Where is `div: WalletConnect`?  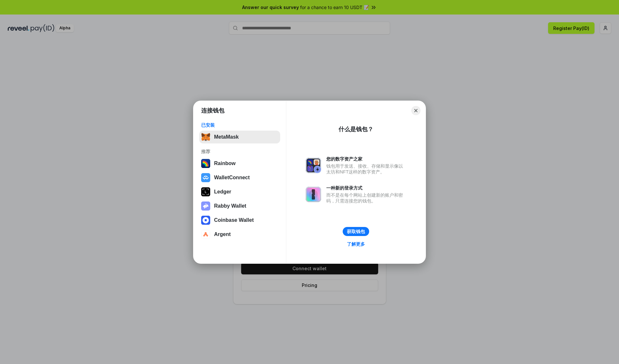 div: WalletConnect is located at coordinates (232, 178).